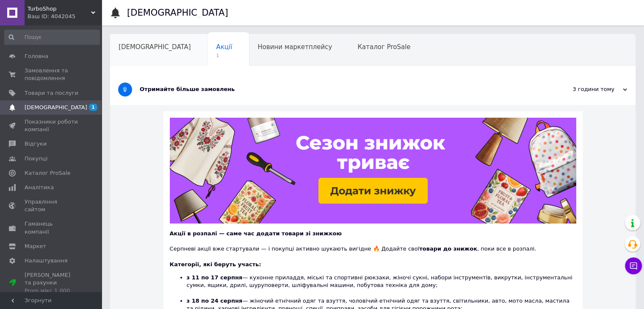 This screenshot has height=309, width=644. I want to click on div: Серпневі акції вже стартували — і покупці активно шукають вигідне 🔥 Додайте свої , поки все в роз..., so click(373, 244).